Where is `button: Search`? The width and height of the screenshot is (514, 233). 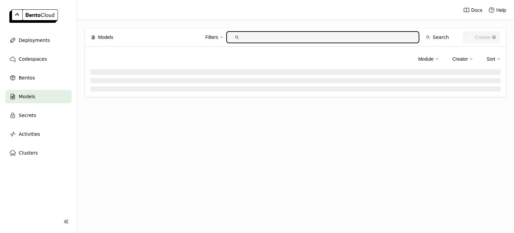
button: Search is located at coordinates (438, 37).